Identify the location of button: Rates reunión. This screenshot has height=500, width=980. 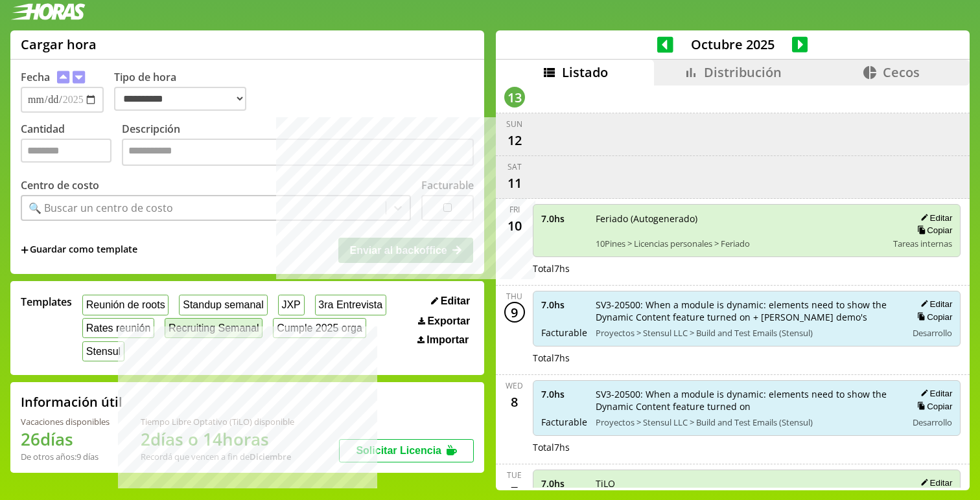
(118, 328).